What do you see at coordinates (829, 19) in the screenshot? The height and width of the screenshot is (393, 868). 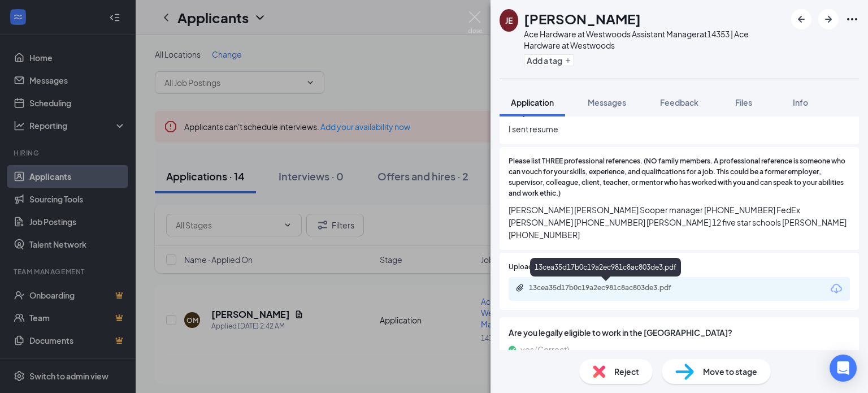 I see `button: ArrowRight` at bounding box center [829, 19].